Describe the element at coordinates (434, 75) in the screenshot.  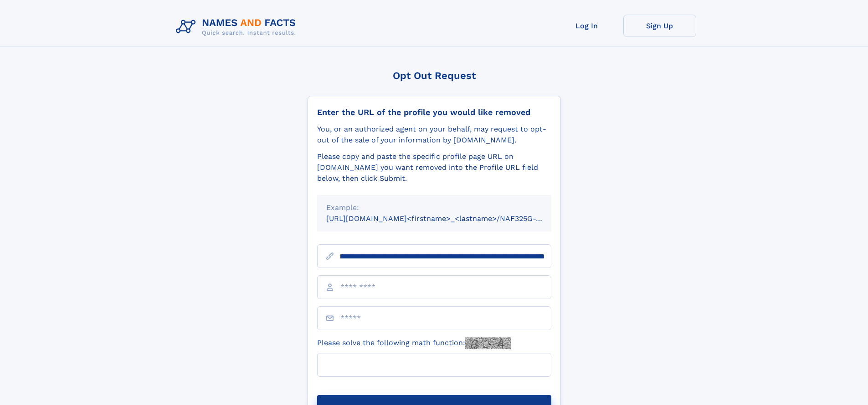
I see `div: Opt Out Request` at that location.